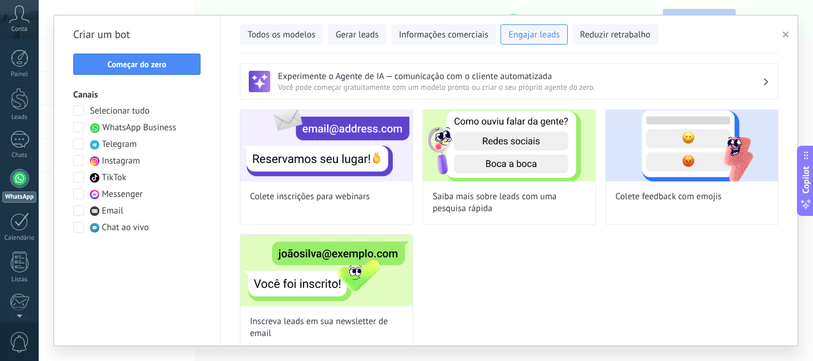 The image size is (813, 361). Describe the element at coordinates (20, 238) in the screenshot. I see `div: Calendário` at that location.